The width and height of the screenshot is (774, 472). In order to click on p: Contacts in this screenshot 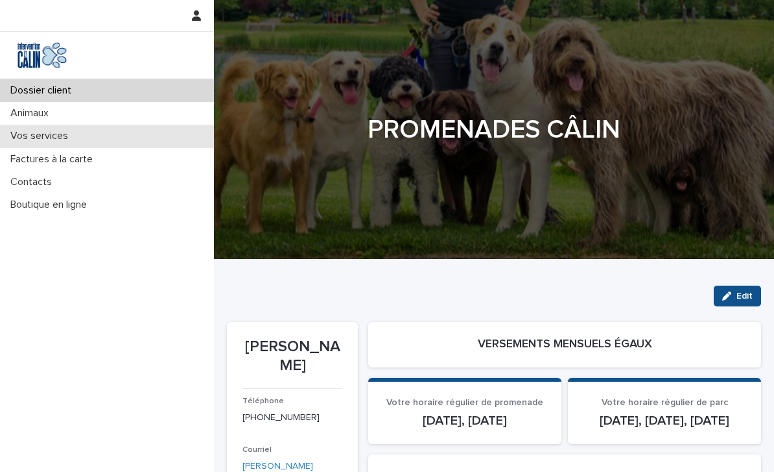, I will do `click(34, 182)`.